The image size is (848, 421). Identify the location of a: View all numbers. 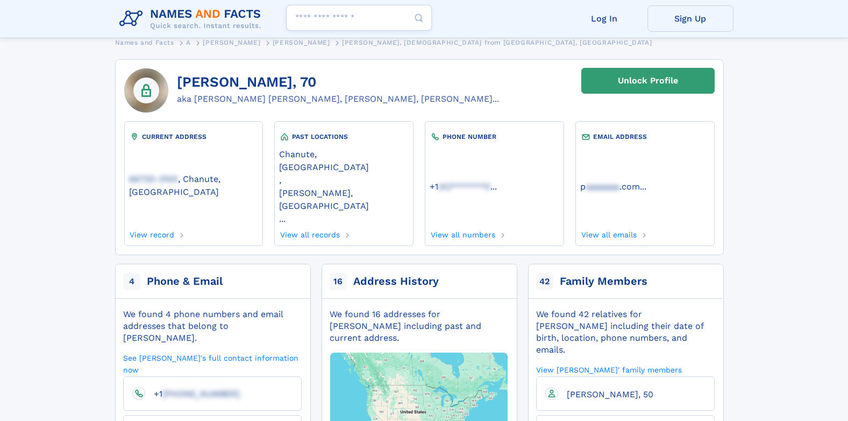
(463, 233).